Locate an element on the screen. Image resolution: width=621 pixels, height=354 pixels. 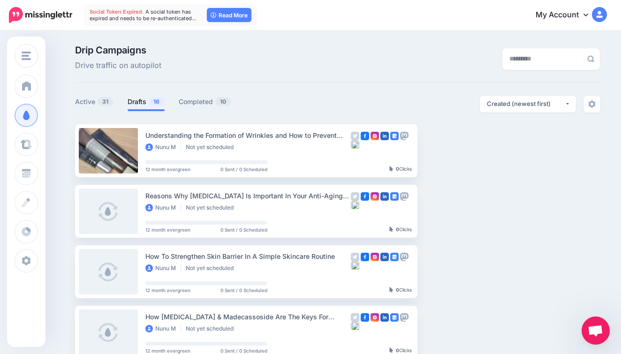
a: My Account is located at coordinates (567, 15).